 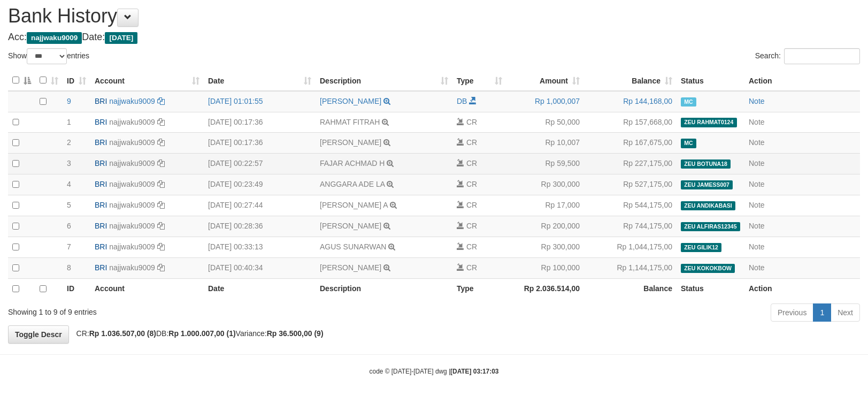 I want to click on strong: Rp 1.036.507,00 (8), so click(x=122, y=333).